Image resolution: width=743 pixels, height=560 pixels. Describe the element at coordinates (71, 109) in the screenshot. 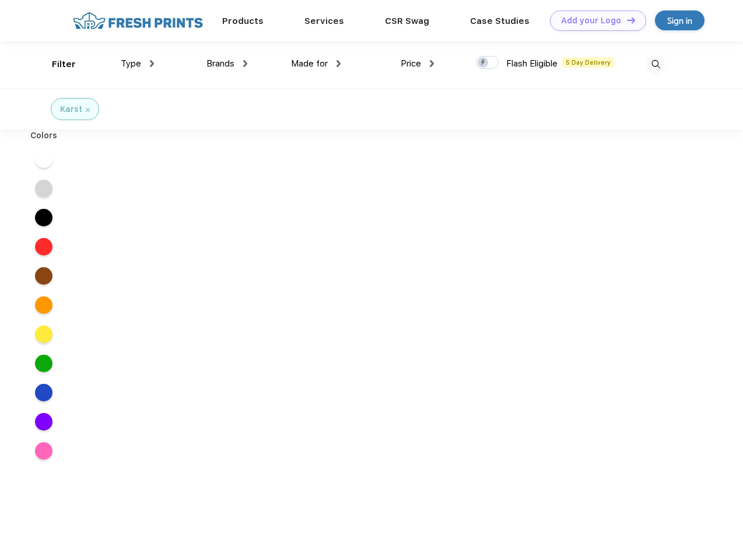

I see `div: Karst` at that location.